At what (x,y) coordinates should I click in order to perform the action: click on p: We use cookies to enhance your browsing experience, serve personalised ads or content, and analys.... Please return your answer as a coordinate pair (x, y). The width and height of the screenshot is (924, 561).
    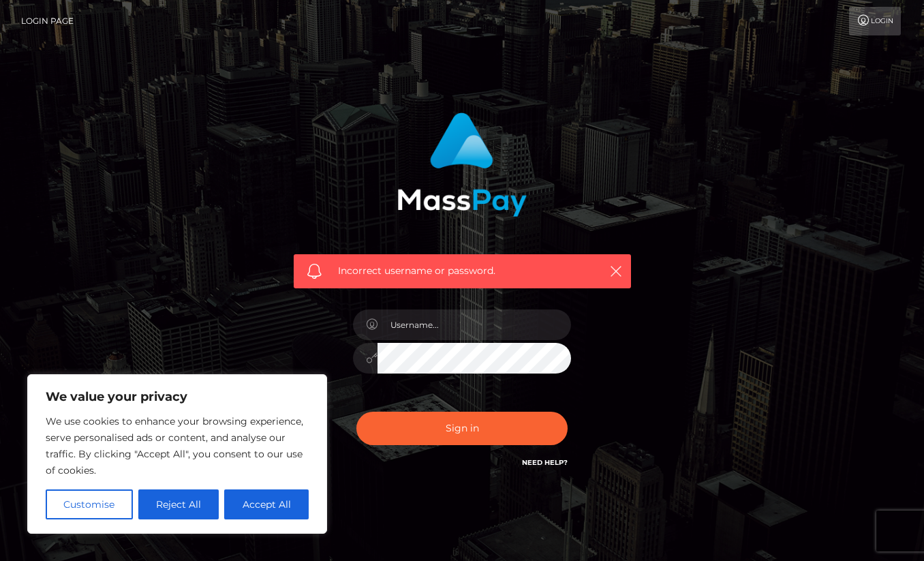
    Looking at the image, I should click on (177, 446).